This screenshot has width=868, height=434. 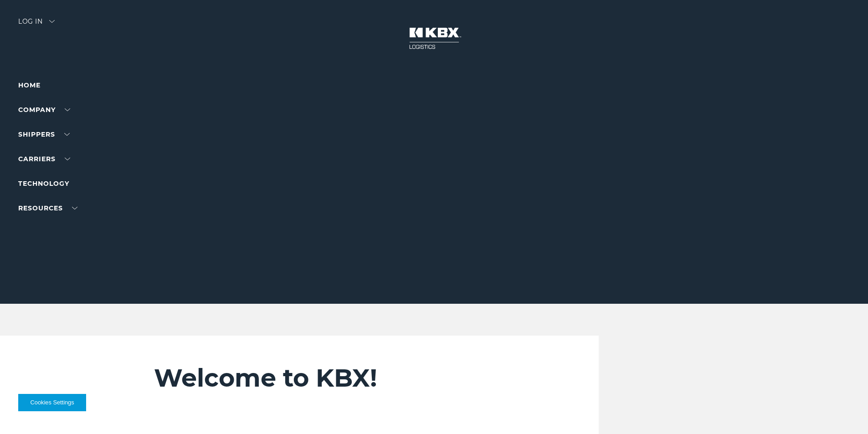 What do you see at coordinates (52, 22) in the screenshot?
I see `img: arrow` at bounding box center [52, 22].